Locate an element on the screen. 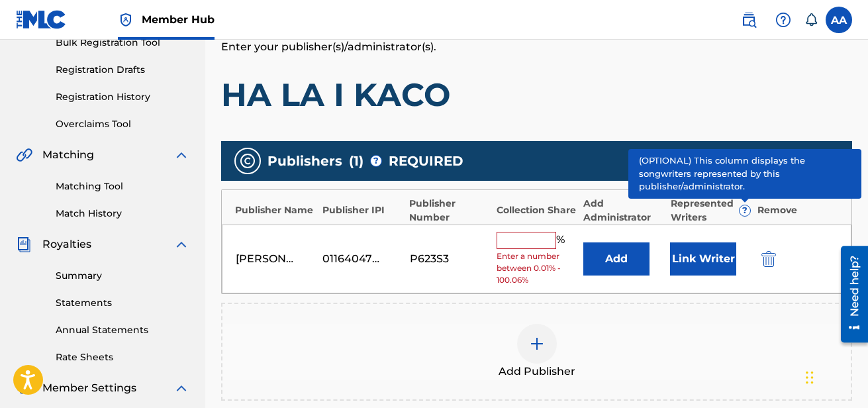 The width and height of the screenshot is (868, 408). a: Summary is located at coordinates (122, 276).